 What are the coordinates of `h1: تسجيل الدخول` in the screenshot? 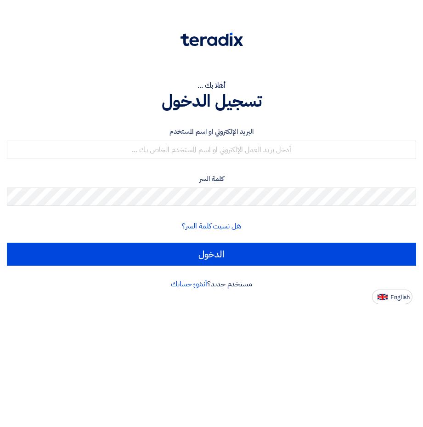 It's located at (211, 101).